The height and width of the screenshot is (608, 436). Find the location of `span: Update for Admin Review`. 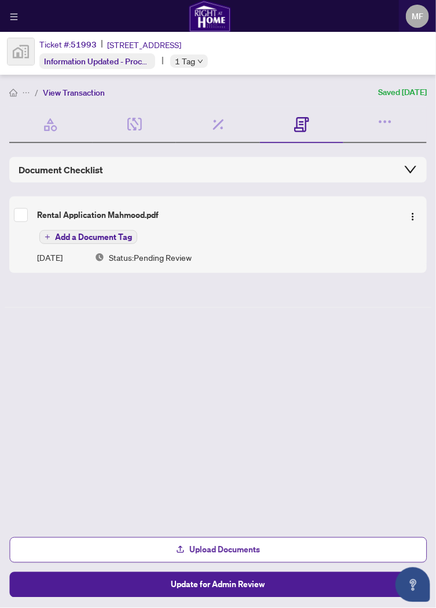

span: Update for Admin Review is located at coordinates (218, 585).